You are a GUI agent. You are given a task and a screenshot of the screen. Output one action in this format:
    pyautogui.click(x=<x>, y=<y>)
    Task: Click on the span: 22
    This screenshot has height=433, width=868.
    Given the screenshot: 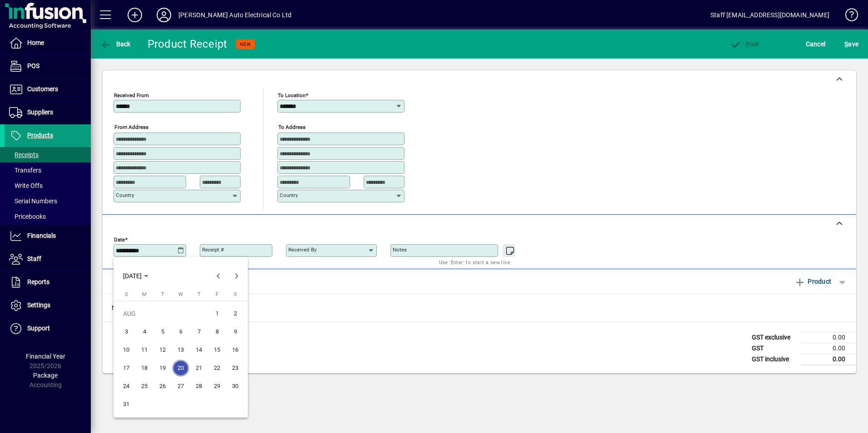 What is the action you would take?
    pyautogui.click(x=217, y=368)
    